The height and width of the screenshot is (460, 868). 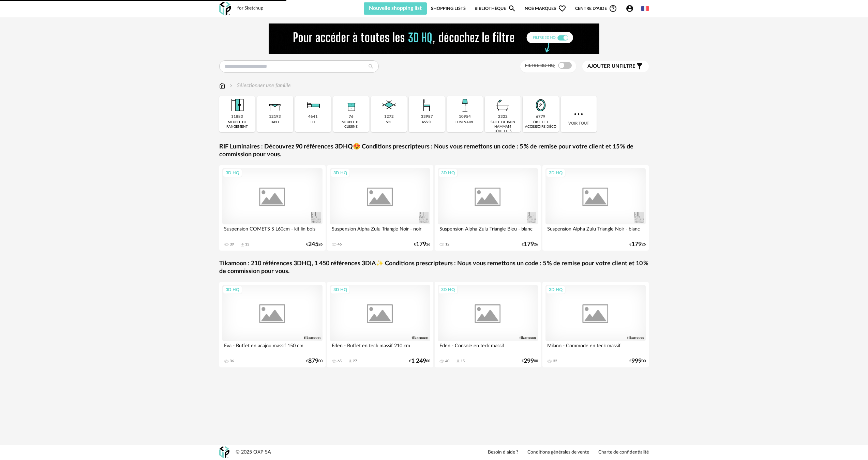 What do you see at coordinates (313, 122) in the screenshot?
I see `div: lit` at bounding box center [313, 122].